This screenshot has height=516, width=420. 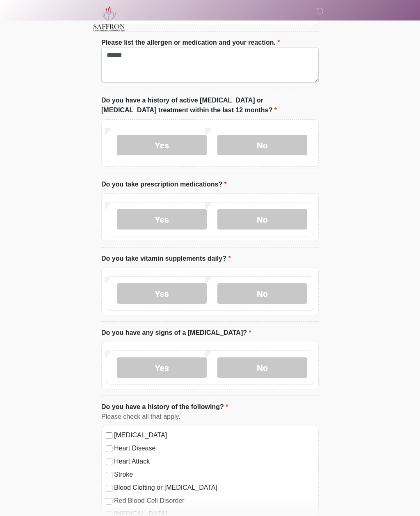 What do you see at coordinates (166, 258) in the screenshot?
I see `label: Do you take vitamin supplements daily?` at bounding box center [166, 258].